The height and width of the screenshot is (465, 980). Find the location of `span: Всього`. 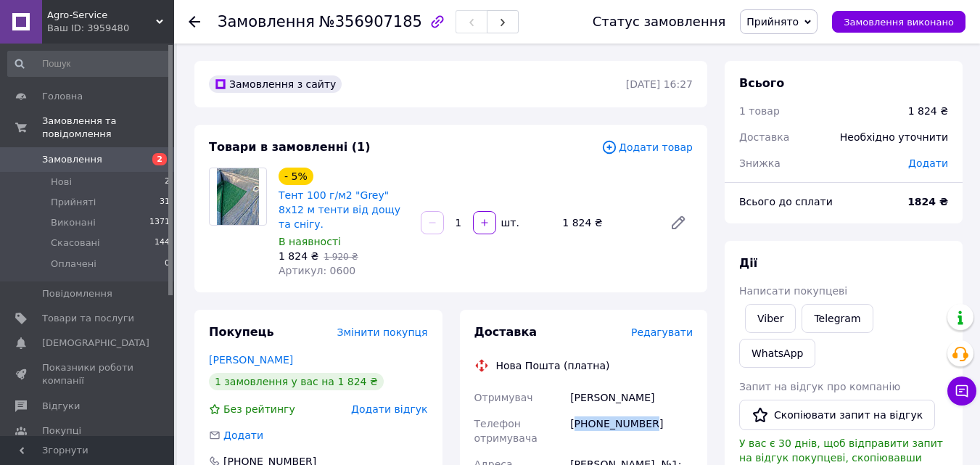

span: Всього is located at coordinates (761, 83).